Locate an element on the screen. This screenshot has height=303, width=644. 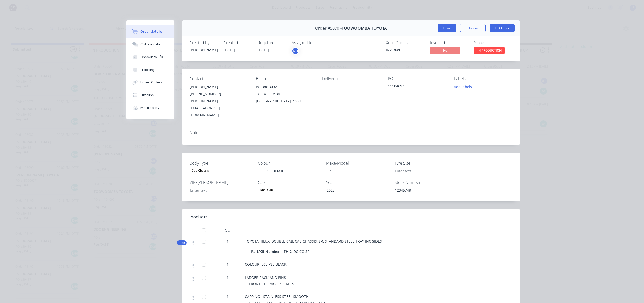
div: Checklists 0/0 is located at coordinates (152, 57).